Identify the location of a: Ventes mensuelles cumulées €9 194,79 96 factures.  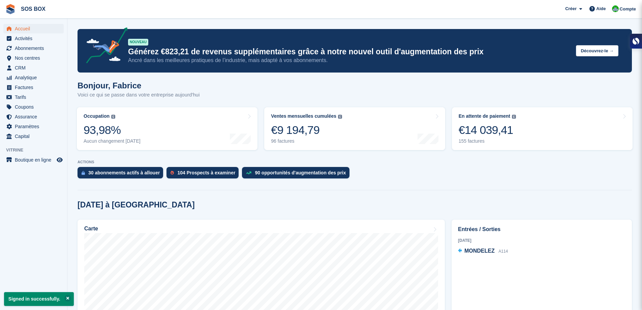
(355, 128).